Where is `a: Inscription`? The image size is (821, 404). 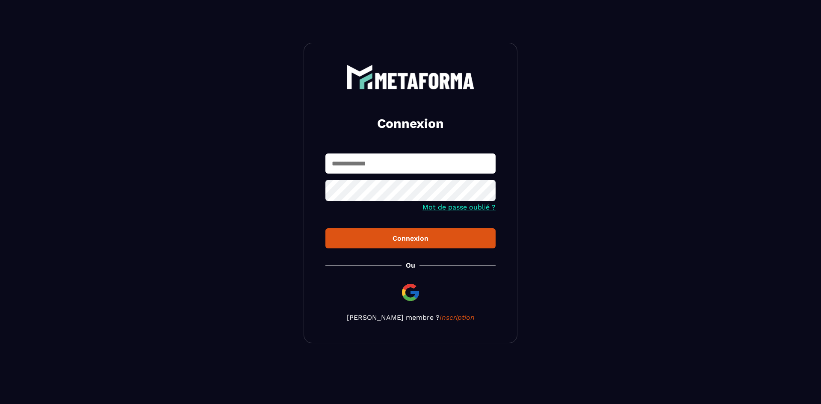
a: Inscription is located at coordinates (457, 317).